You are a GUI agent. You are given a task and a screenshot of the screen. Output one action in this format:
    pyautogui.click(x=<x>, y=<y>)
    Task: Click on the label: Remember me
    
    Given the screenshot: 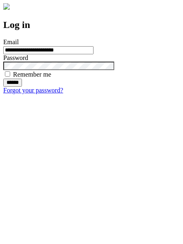 What is the action you would take?
    pyautogui.click(x=32, y=74)
    